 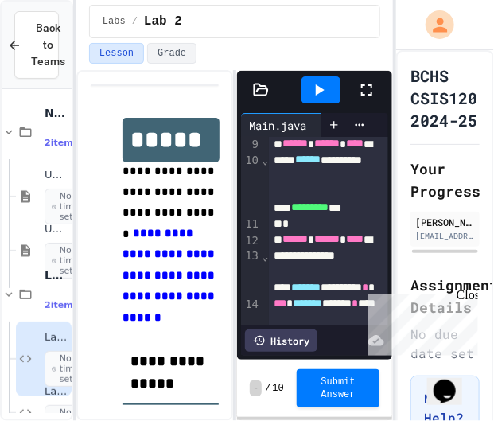 I want to click on div: History, so click(x=281, y=341).